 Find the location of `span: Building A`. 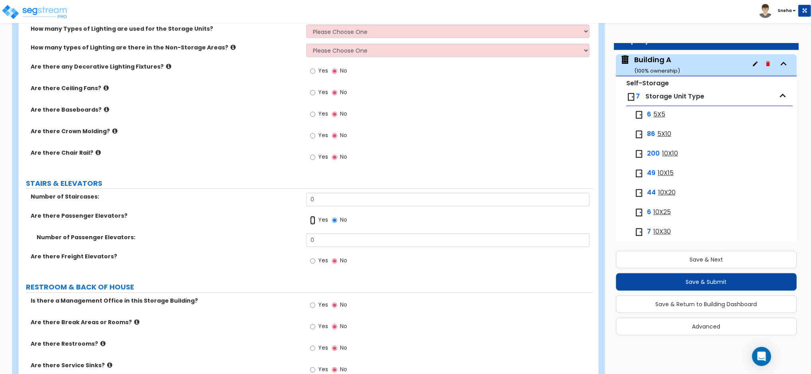

span: Building A is located at coordinates (650, 65).